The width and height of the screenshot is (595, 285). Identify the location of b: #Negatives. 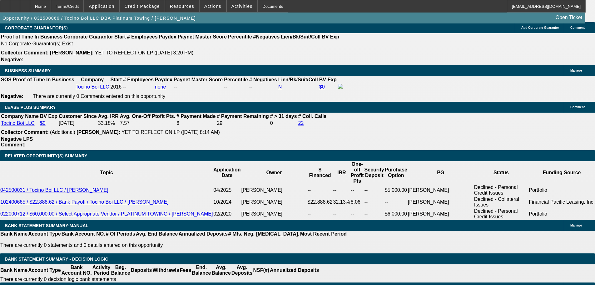
(267, 37).